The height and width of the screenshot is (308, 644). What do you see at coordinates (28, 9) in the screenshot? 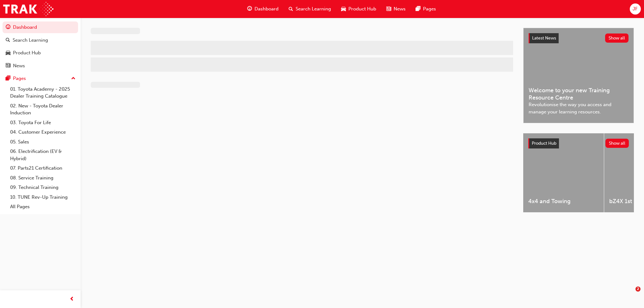
I see `img: Trak` at bounding box center [28, 9].